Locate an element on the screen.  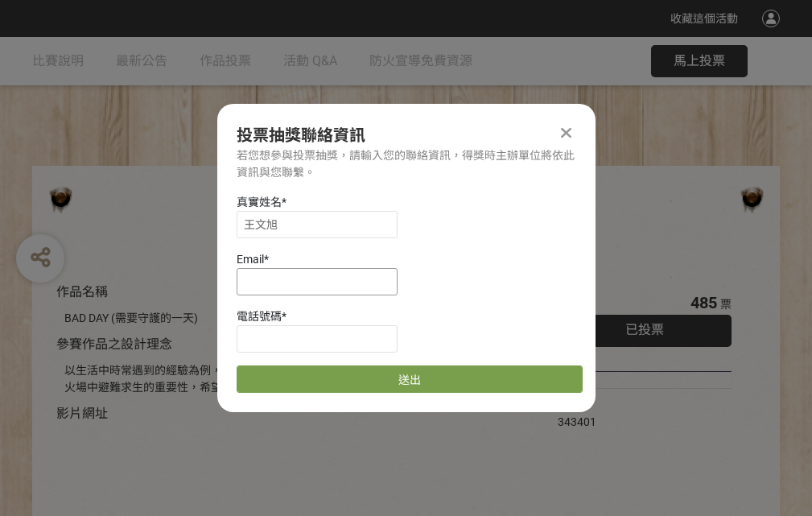
a: 比賽說明 is located at coordinates (58, 62).